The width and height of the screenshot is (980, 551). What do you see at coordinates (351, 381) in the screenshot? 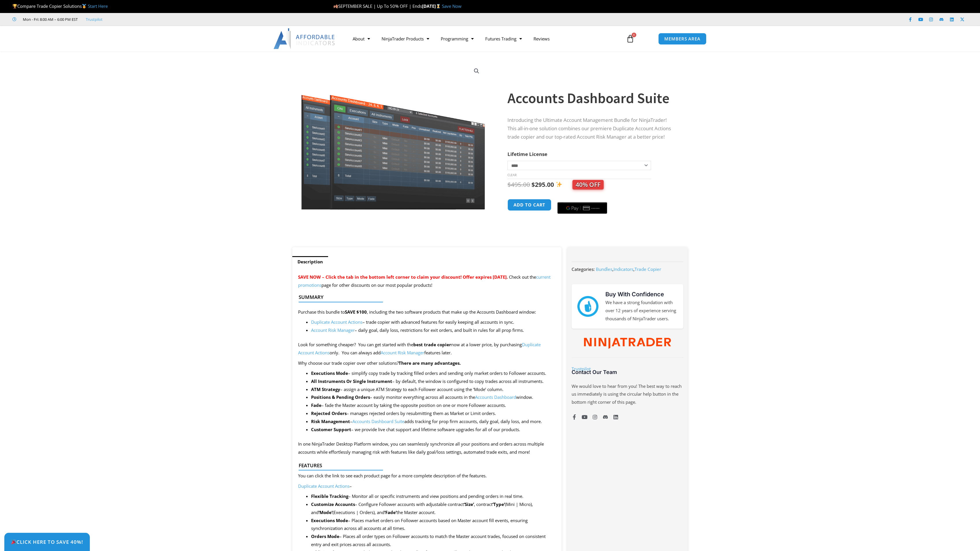
I see `strong: All Instruments Or Single Instrument` at bounding box center [351, 381].